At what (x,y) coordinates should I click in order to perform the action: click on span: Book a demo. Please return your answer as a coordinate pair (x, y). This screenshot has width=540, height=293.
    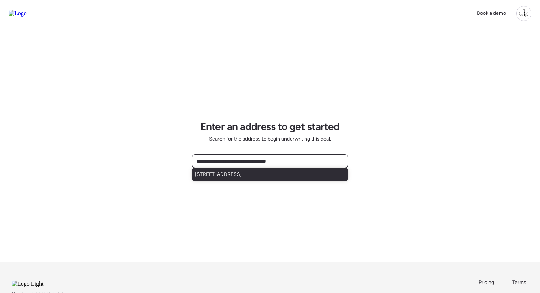
    Looking at the image, I should click on (492, 13).